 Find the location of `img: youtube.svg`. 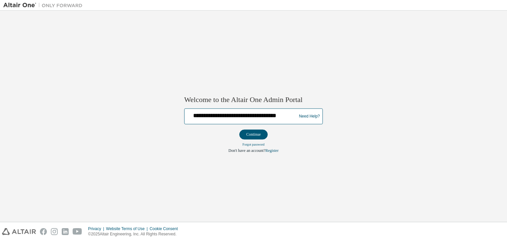

img: youtube.svg is located at coordinates (77, 231).